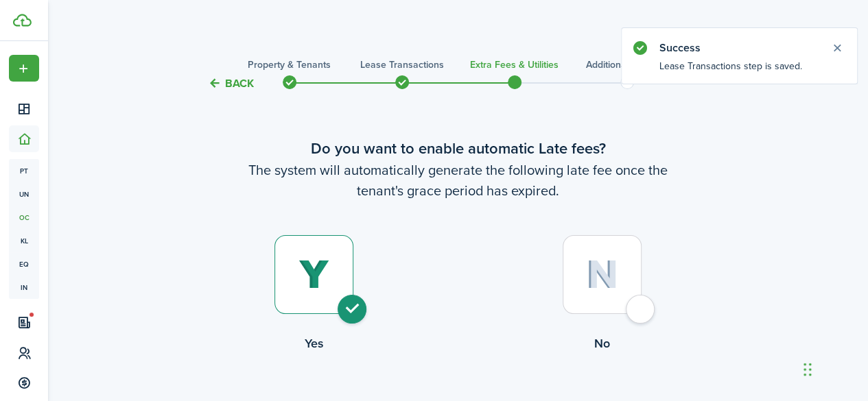  Describe the element at coordinates (837, 48) in the screenshot. I see `button: Close notify` at that location.